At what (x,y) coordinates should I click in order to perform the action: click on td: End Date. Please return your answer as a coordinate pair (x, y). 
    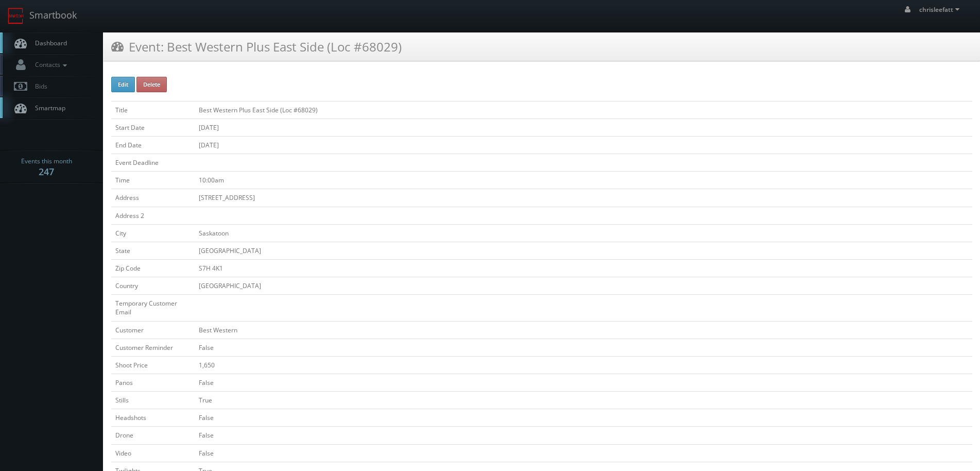
    Looking at the image, I should click on (153, 145).